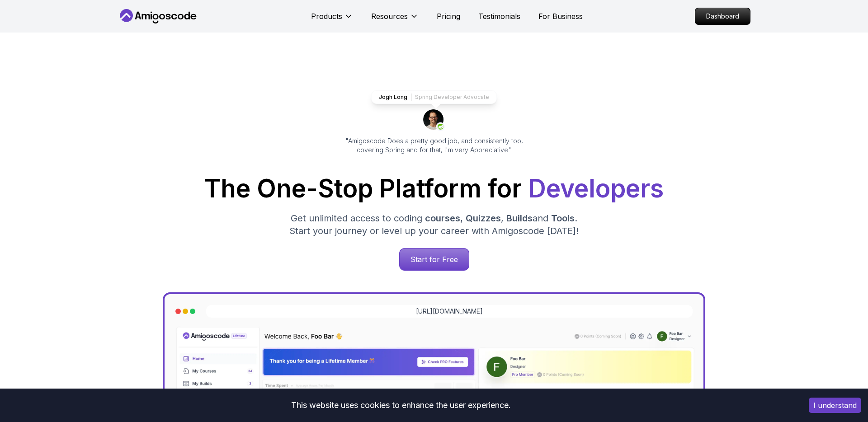 Image resolution: width=868 pixels, height=422 pixels. Describe the element at coordinates (327, 16) in the screenshot. I see `p: Products` at that location.